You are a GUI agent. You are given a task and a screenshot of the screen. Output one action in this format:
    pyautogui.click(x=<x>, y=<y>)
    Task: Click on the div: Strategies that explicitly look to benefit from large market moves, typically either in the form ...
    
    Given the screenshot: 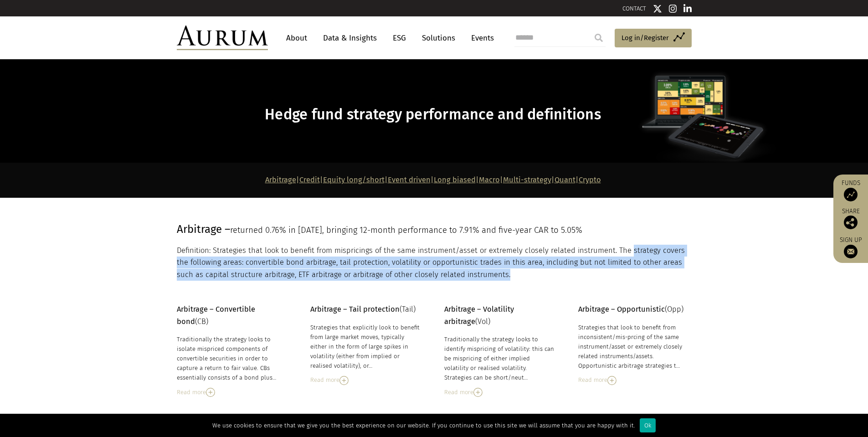 What is the action you would take?
    pyautogui.click(x=366, y=347)
    